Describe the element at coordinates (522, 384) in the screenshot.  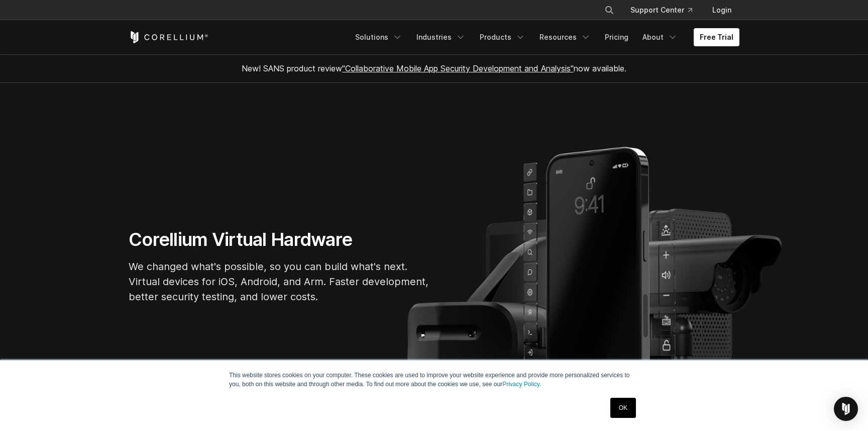
I see `a: Privacy Policy.` at that location.